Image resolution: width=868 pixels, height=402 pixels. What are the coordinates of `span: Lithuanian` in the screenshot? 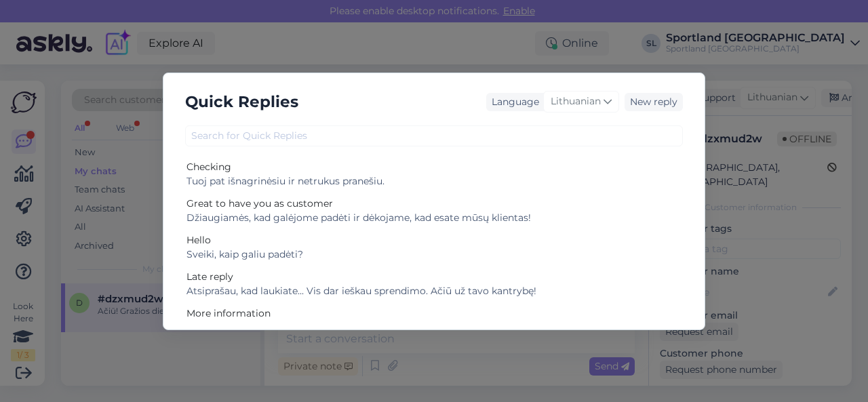 It's located at (576, 102).